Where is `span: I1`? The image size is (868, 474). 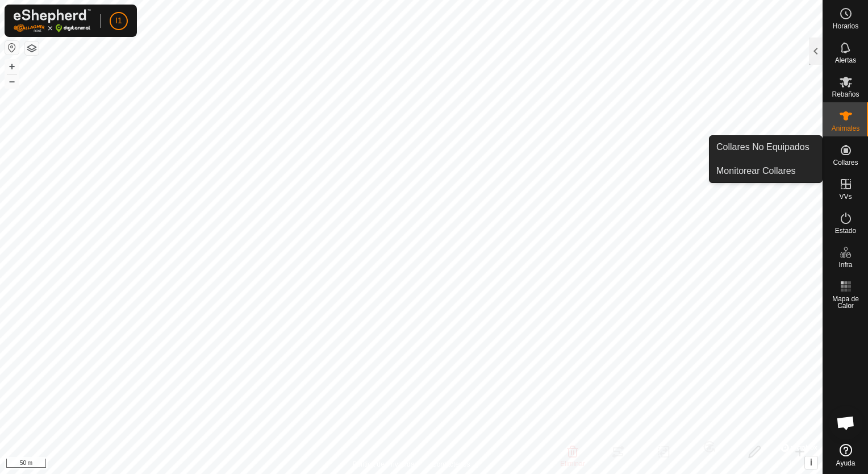
span: I1 is located at coordinates (119, 21).